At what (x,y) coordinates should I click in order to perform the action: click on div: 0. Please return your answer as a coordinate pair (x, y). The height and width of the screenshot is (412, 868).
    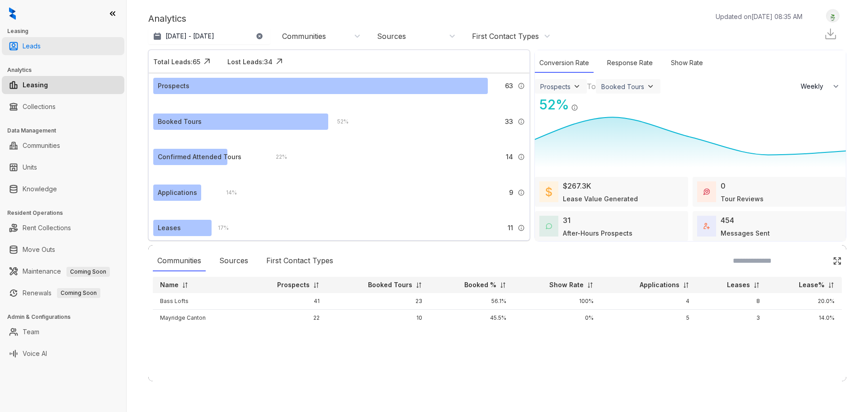
    Looking at the image, I should click on (723, 186).